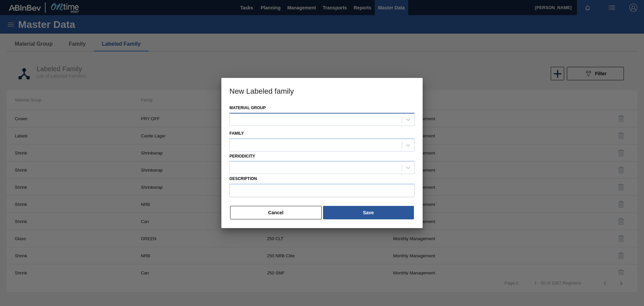 This screenshot has width=644, height=306. What do you see at coordinates (242, 156) in the screenshot?
I see `label: Periodicity` at bounding box center [242, 156].